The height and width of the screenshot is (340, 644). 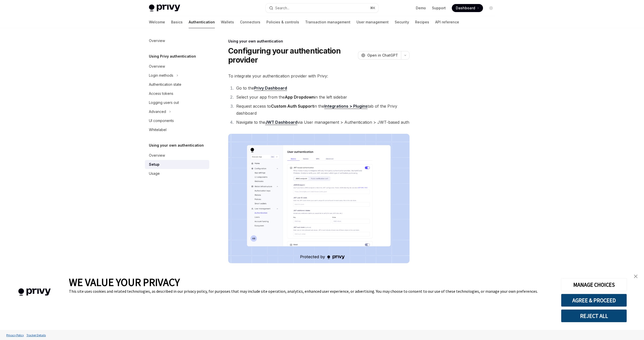 I want to click on button: Open in ChatGPT, so click(x=379, y=55).